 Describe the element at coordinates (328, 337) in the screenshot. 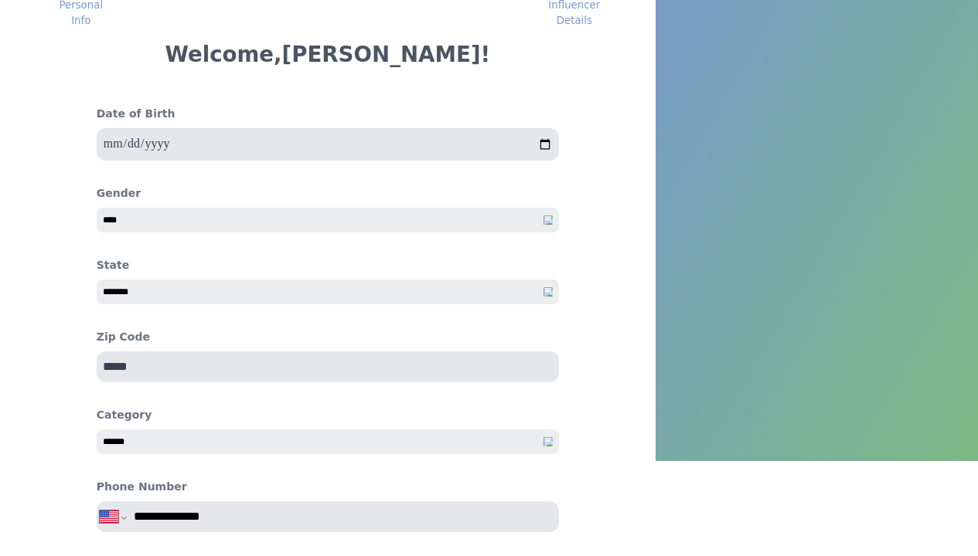

I see `h4: Zip Code` at that location.